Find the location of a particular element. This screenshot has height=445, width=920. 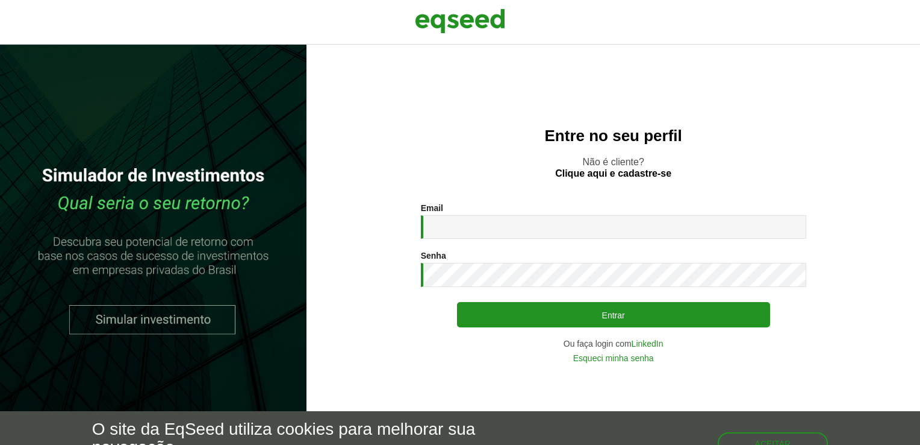

label: Email is located at coordinates (432, 208).